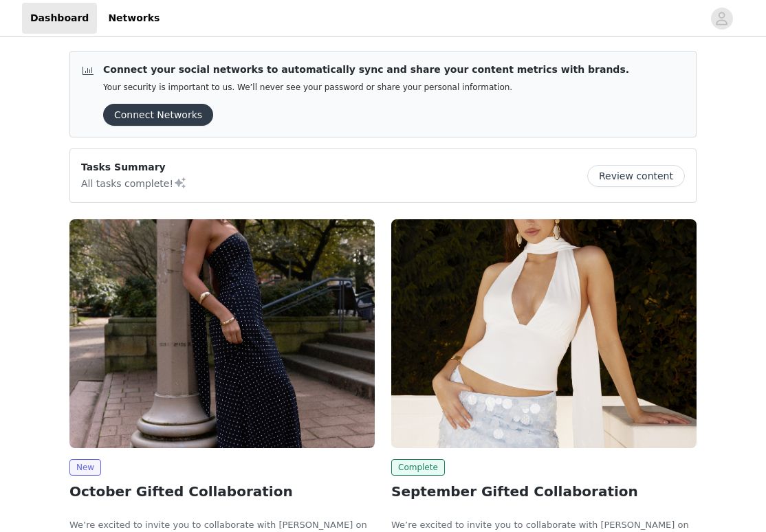  What do you see at coordinates (59, 18) in the screenshot?
I see `a: Dashboard` at bounding box center [59, 18].